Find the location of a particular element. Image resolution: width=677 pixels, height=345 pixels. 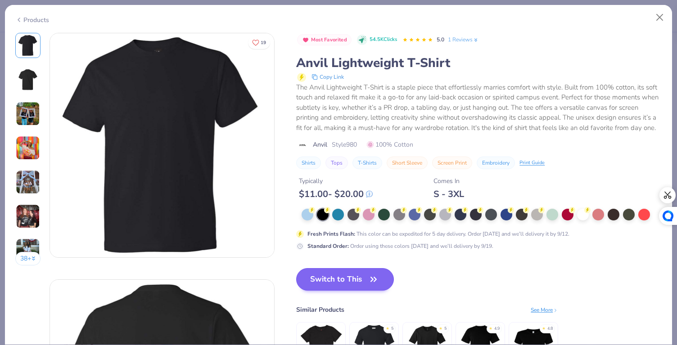

button: Screen Print is located at coordinates (452, 163).